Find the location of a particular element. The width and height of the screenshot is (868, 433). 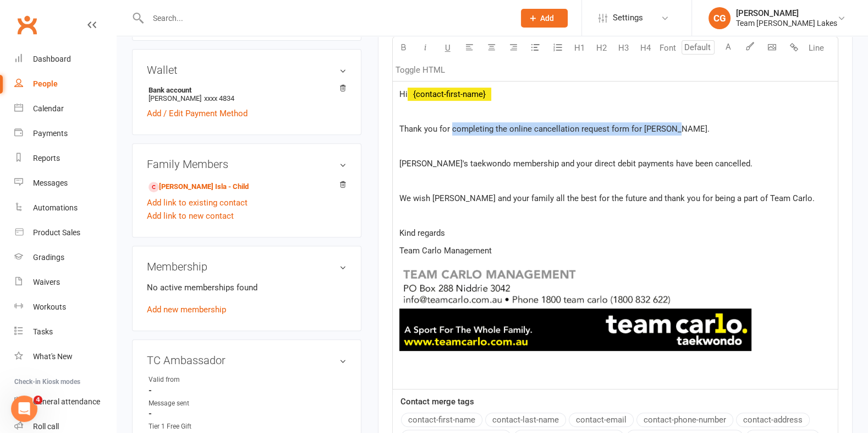

div: General attendance is located at coordinates (66, 401).